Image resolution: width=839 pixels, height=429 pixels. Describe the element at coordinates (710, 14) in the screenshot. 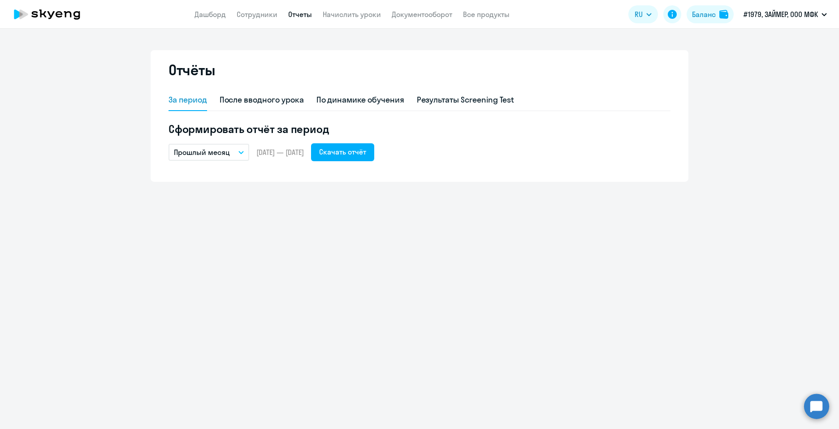

I see `a: Балансbalance` at that location.